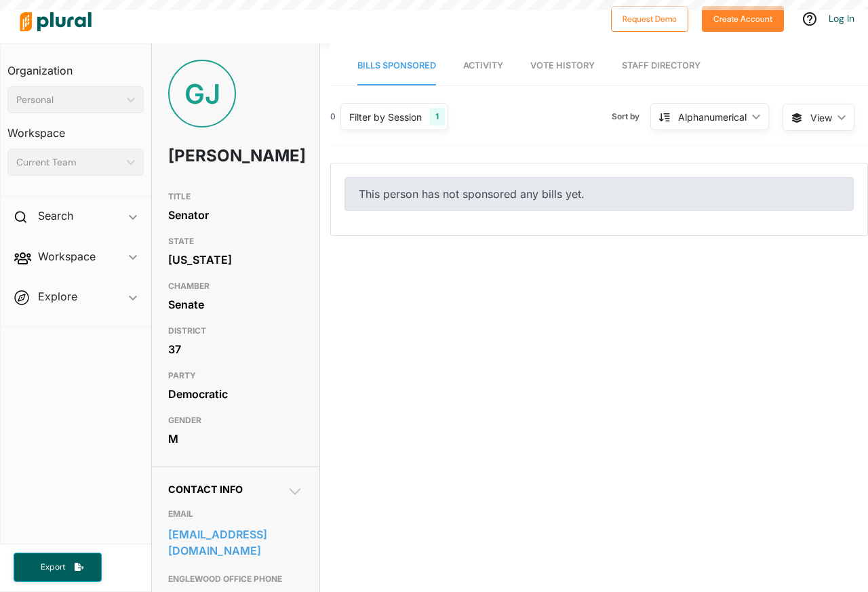  What do you see at coordinates (650, 18) in the screenshot?
I see `a: Request Demo` at bounding box center [650, 18].